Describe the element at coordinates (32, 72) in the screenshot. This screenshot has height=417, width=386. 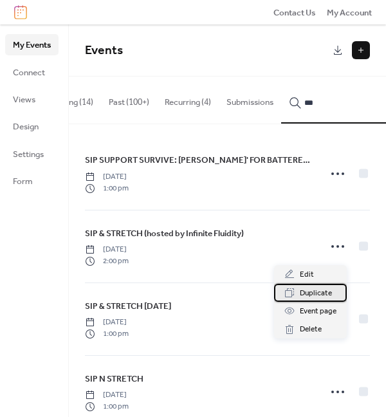
I see `a: Connect` at that location.